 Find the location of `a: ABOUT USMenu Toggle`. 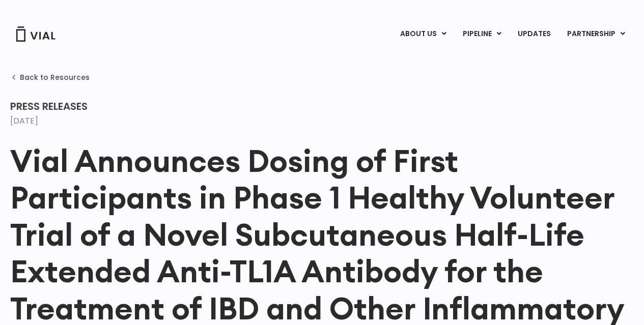

a: ABOUT USMenu Toggle is located at coordinates (423, 34).